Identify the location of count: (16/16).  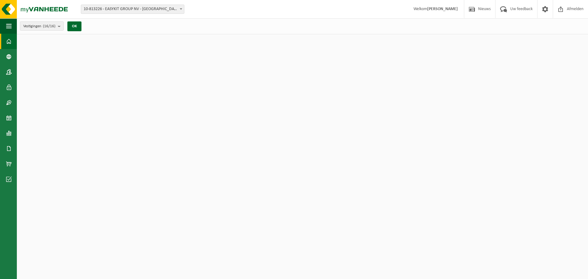
(49, 26).